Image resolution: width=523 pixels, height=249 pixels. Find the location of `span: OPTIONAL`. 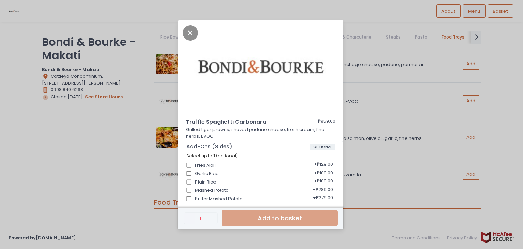

span: OPTIONAL is located at coordinates (323, 147).